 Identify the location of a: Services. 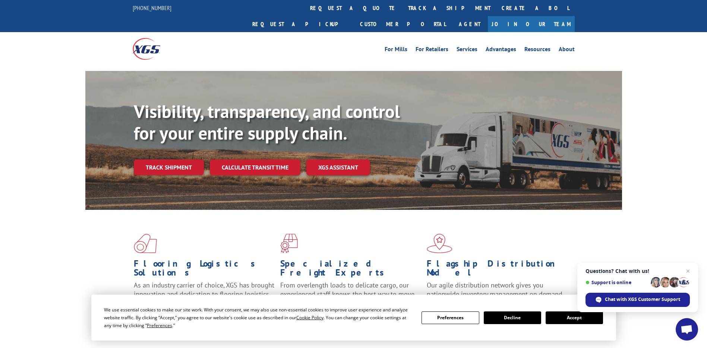
(467, 50).